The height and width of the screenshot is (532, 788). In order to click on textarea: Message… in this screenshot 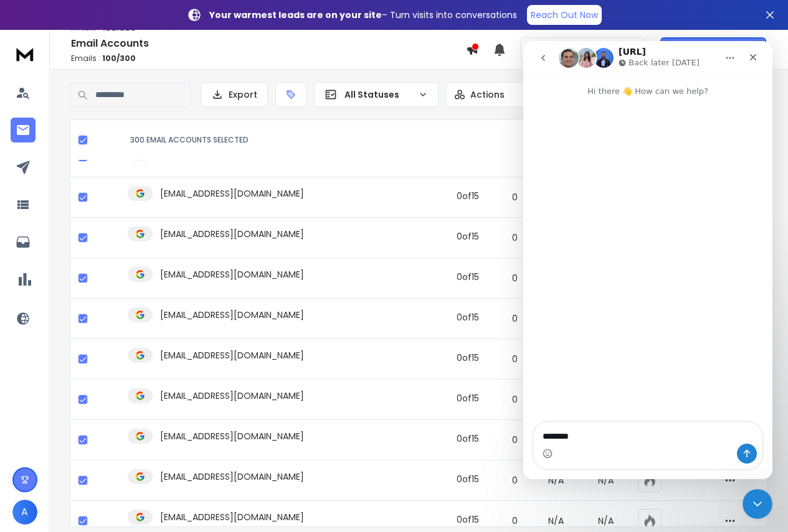, I will do `click(125, 392)`.